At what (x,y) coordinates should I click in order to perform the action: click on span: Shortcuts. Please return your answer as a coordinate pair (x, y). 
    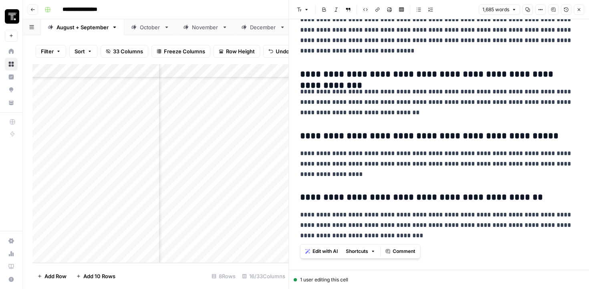
    Looking at the image, I should click on (357, 251).